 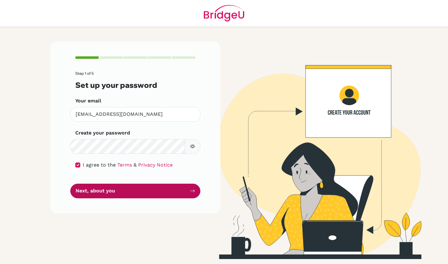 What do you see at coordinates (155, 165) in the screenshot?
I see `a: Privacy Notice` at bounding box center [155, 165].